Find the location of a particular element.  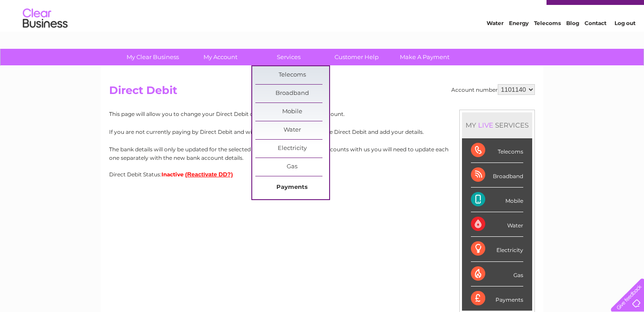

a: Energy is located at coordinates (519, 41).